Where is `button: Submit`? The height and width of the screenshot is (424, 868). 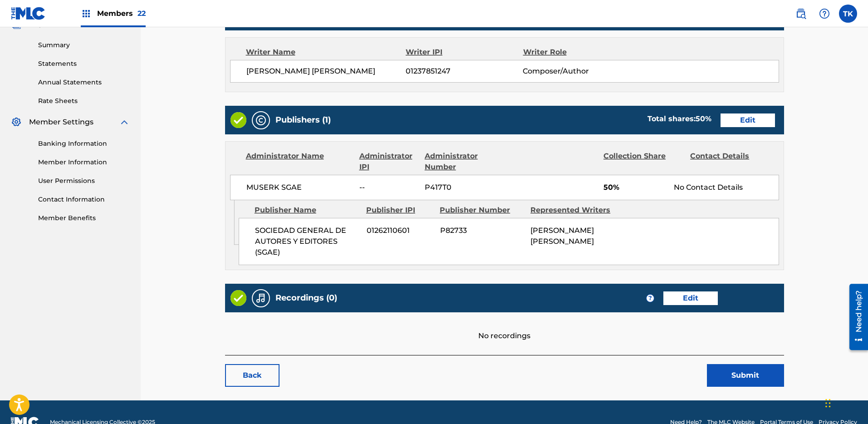 button: Submit is located at coordinates (746, 375).